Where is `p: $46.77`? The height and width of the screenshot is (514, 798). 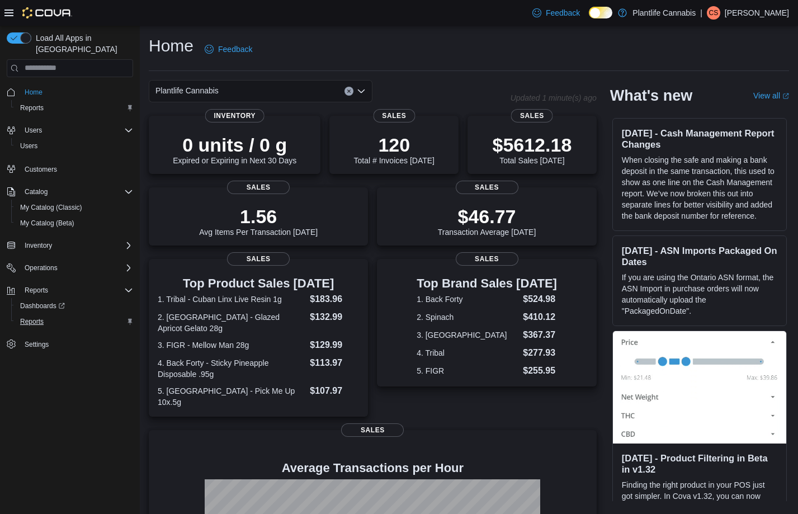
p: $46.77 is located at coordinates (487, 216).